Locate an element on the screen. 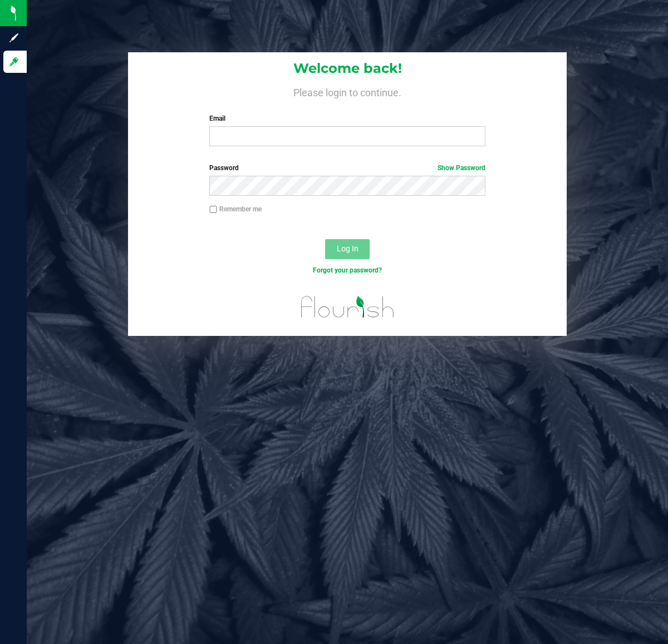 The width and height of the screenshot is (668, 644). span: Password is located at coordinates (224, 168).